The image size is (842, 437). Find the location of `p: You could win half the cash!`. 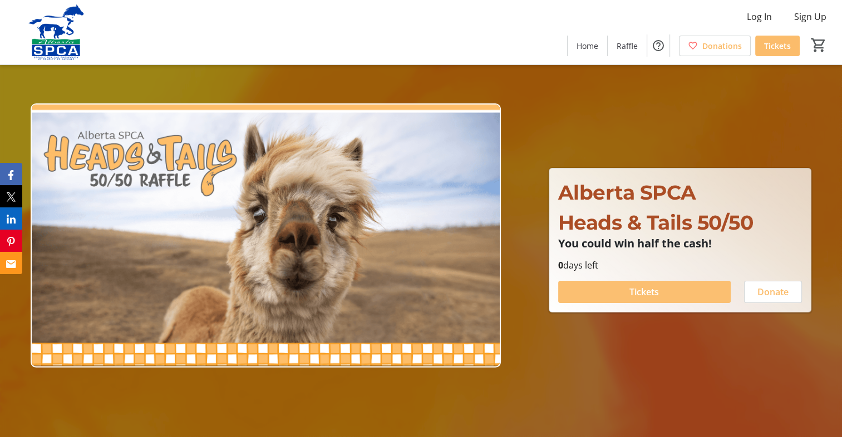

p: You could win half the cash! is located at coordinates (680, 244).